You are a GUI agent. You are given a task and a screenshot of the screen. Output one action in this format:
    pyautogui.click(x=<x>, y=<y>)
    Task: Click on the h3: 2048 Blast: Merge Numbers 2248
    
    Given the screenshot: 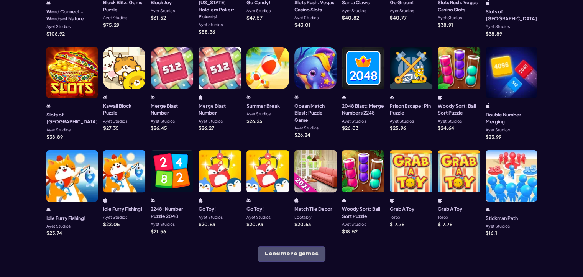 What is the action you would take?
    pyautogui.click(x=363, y=109)
    